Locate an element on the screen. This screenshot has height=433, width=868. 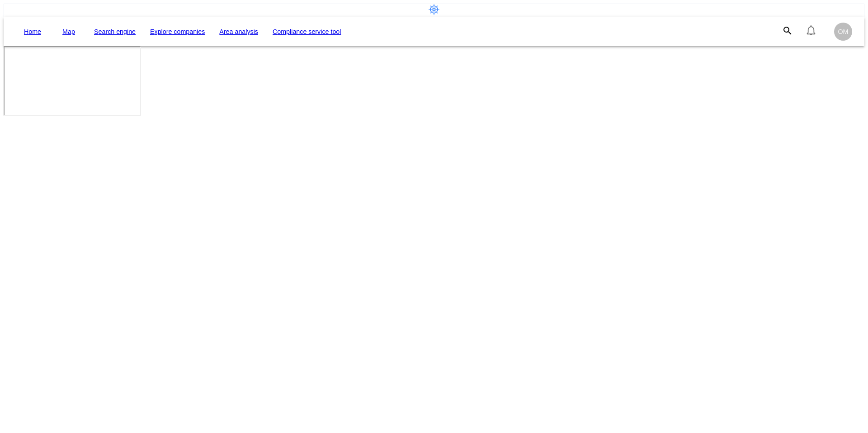
button: Compliance service tool is located at coordinates (307, 31).